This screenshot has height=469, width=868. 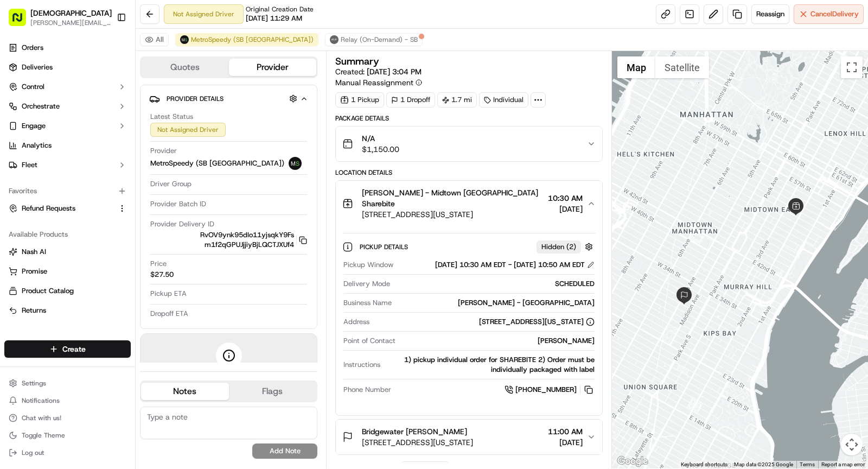 What do you see at coordinates (67, 67) in the screenshot?
I see `a: Deliveries` at bounding box center [67, 67].